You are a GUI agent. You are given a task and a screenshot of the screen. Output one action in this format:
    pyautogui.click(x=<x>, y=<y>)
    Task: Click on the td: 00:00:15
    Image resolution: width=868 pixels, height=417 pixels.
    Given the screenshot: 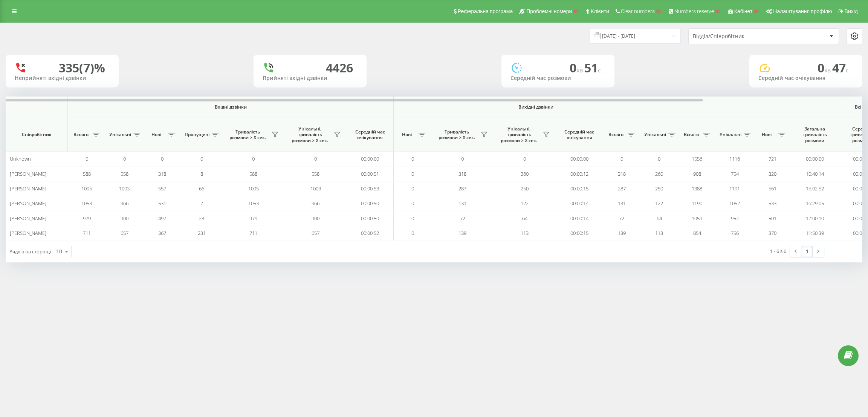 What is the action you would take?
    pyautogui.click(x=579, y=233)
    